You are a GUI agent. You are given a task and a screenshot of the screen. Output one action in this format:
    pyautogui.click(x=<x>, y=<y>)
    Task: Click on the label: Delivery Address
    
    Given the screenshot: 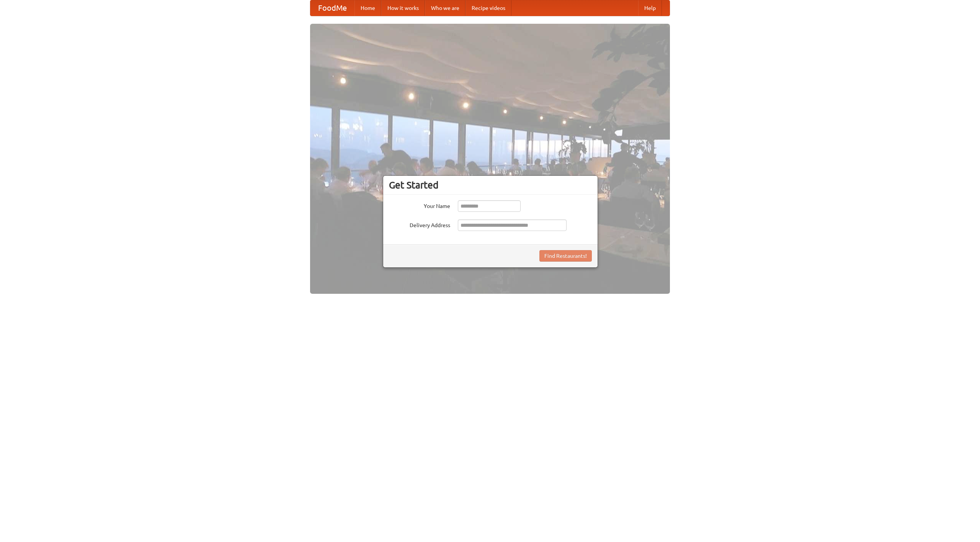 What is the action you would take?
    pyautogui.click(x=420, y=224)
    